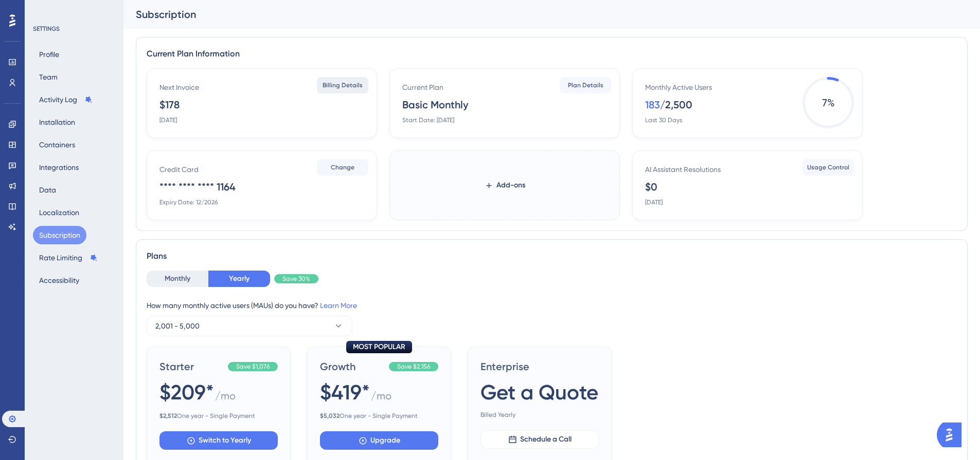 The width and height of the screenshot is (980, 460). Describe the element at coordinates (49, 55) in the screenshot. I see `button: Profile` at that location.